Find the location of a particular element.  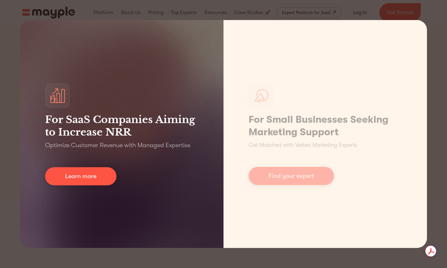

p: Optimize Customer Revenue with Managed Expertise is located at coordinates (118, 145).